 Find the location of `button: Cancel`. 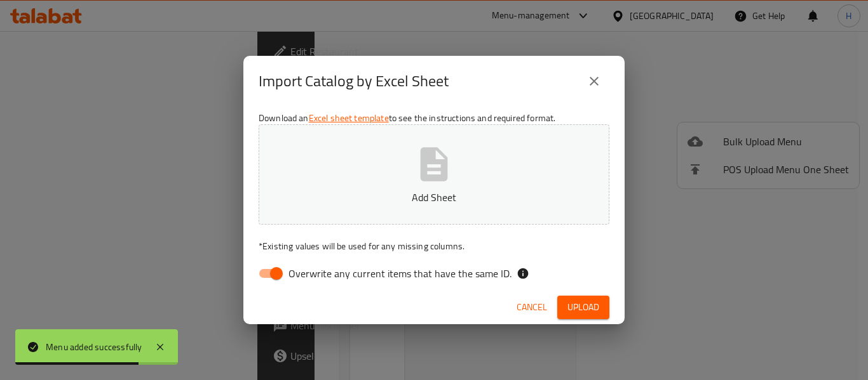

button: Cancel is located at coordinates (532, 307).